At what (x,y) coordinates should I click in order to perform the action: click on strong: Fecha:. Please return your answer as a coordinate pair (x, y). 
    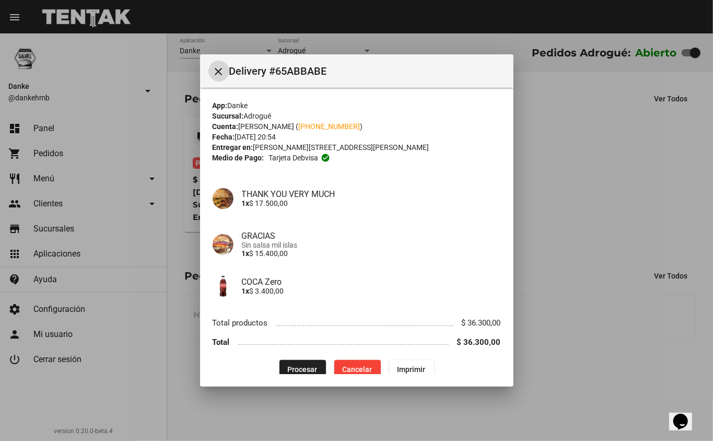
    Looking at the image, I should click on (223, 137).